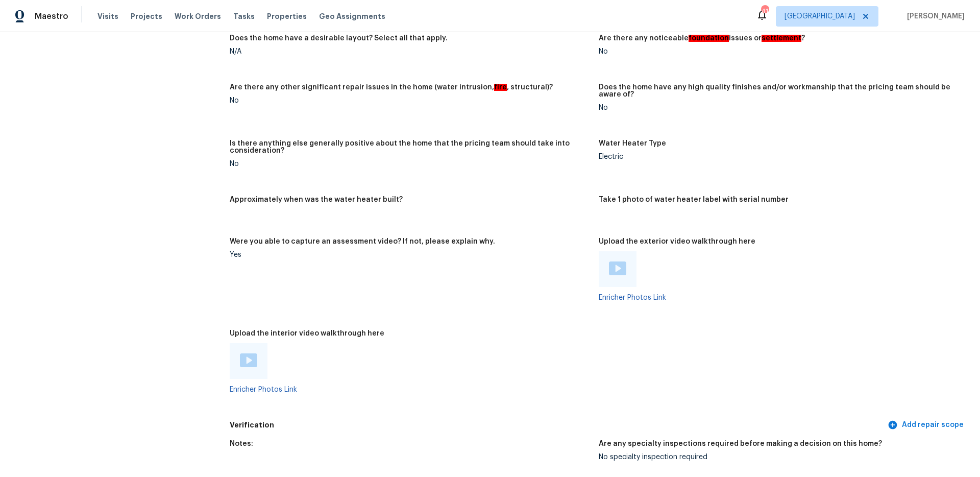 The height and width of the screenshot is (477, 980). Describe the element at coordinates (244, 16) in the screenshot. I see `span: Tasks` at that location.